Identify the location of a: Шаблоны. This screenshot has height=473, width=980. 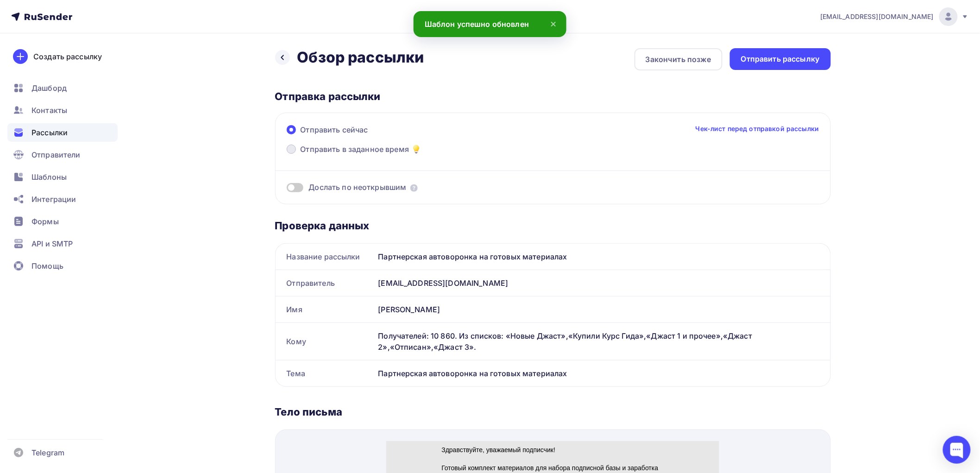
(62, 177).